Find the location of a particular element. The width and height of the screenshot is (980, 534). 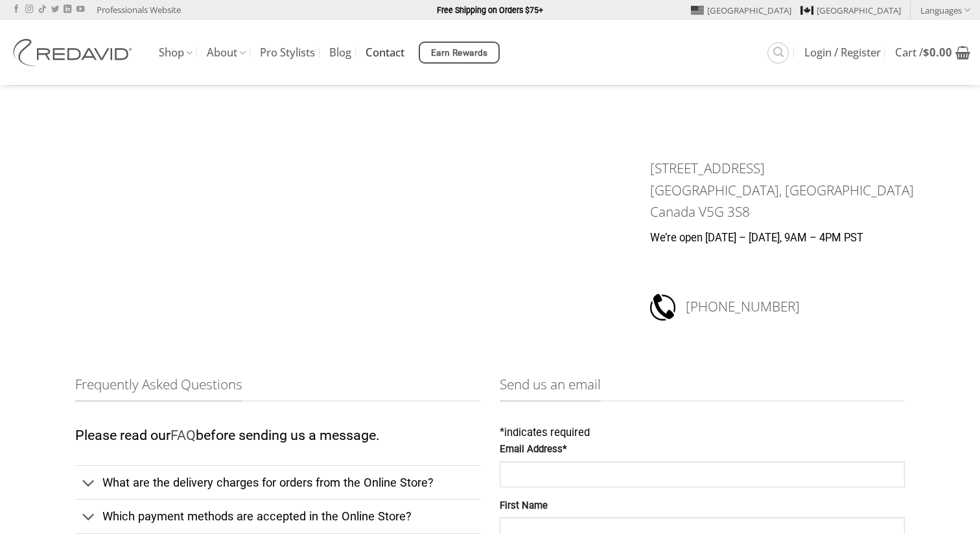

a: Toggle What are the delivery charges for orders from the Online Store? is located at coordinates (277, 482).